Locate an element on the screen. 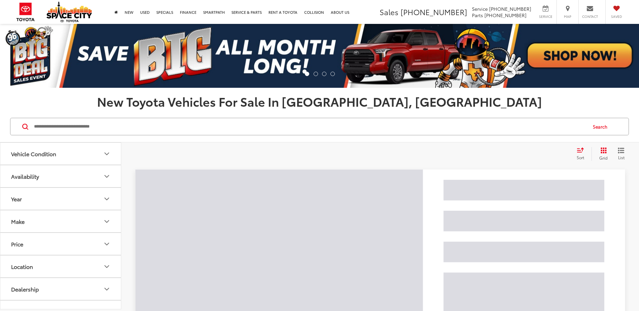 The width and height of the screenshot is (639, 311). input: Search by Make, Model, or Keyword is located at coordinates (310, 127).